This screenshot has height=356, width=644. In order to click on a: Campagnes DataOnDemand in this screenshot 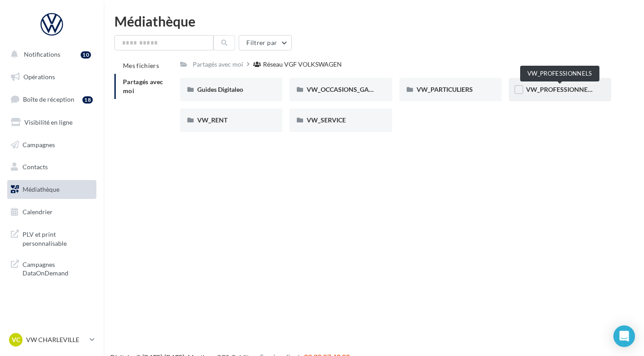, I will do `click(52, 268)`.